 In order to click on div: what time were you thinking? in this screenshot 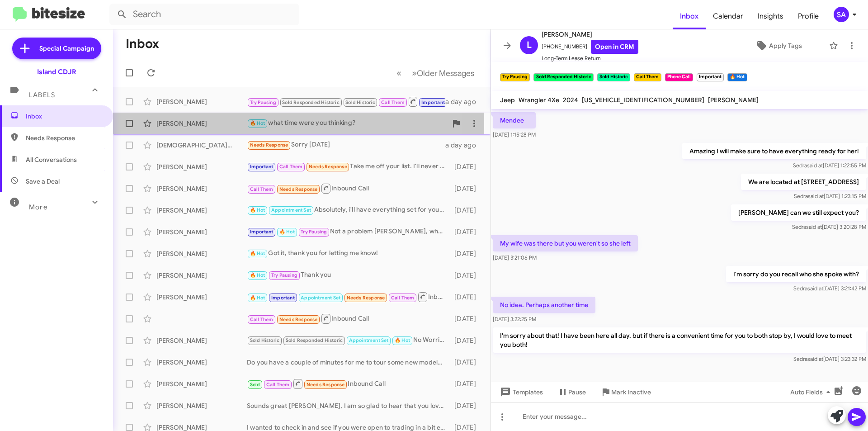, I will do `click(347, 123)`.